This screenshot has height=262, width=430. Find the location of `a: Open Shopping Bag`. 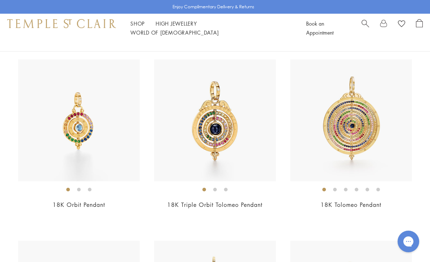

a: Open Shopping Bag is located at coordinates (419, 28).